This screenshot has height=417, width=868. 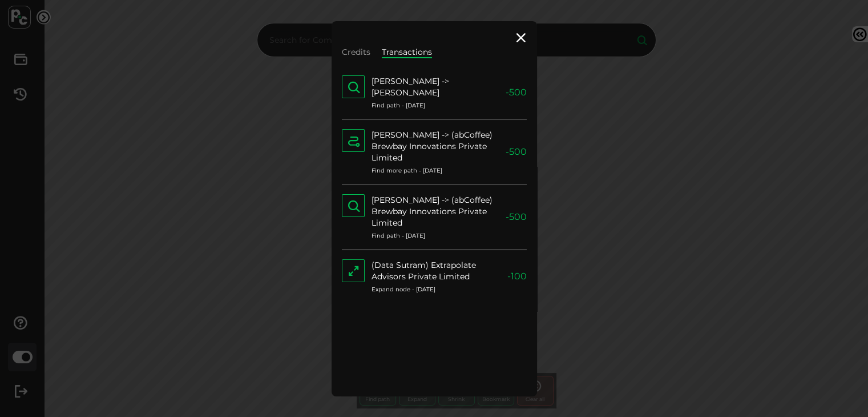 What do you see at coordinates (356, 52) in the screenshot?
I see `a: Credits` at bounding box center [356, 52].